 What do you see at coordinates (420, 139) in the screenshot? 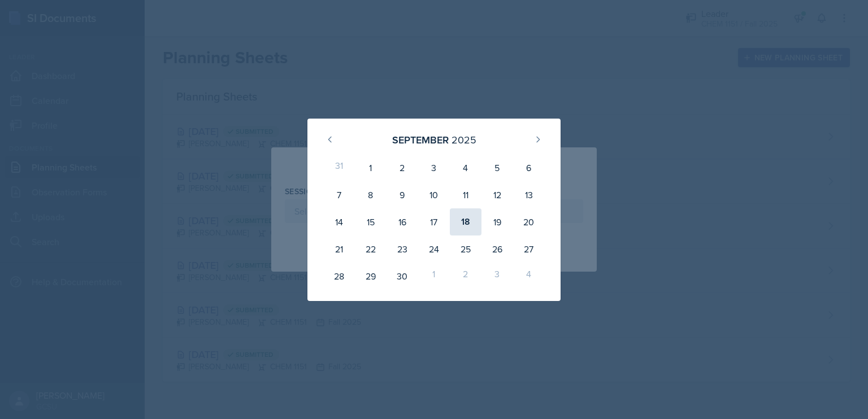
I see `div: September` at bounding box center [420, 139].